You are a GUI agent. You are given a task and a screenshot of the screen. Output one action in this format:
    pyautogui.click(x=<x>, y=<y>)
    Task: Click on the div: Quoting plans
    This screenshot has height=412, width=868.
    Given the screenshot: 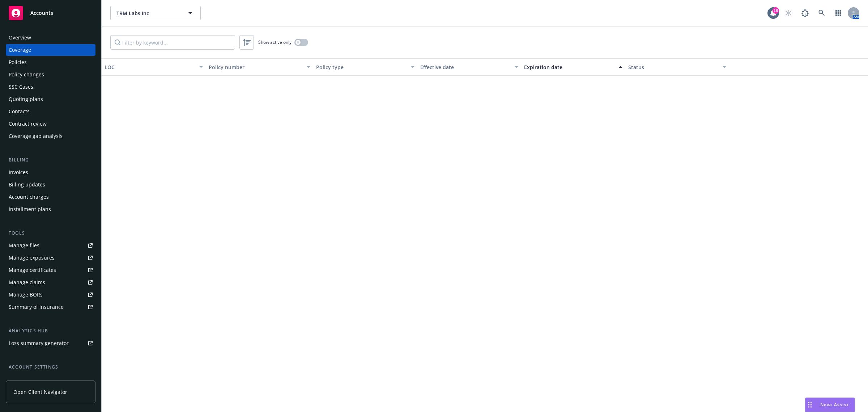 What is the action you would take?
    pyautogui.click(x=26, y=99)
    